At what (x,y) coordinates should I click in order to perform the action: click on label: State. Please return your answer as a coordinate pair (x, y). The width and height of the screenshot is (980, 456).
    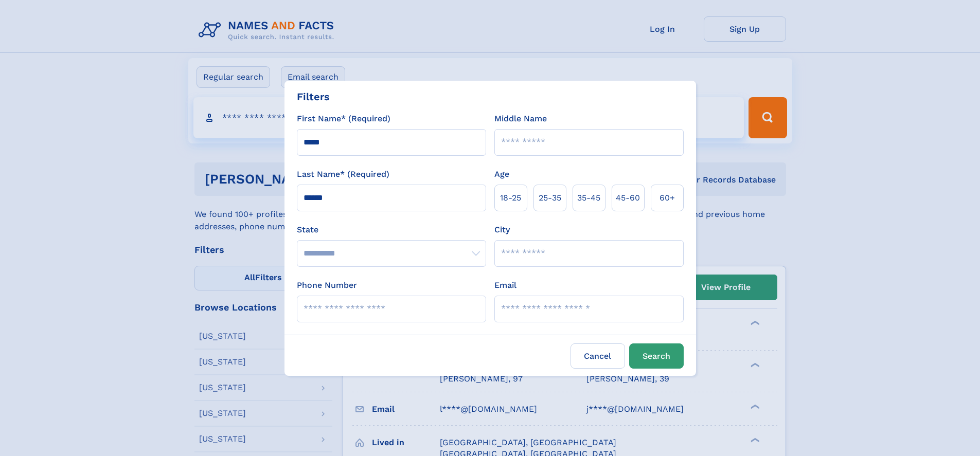
    Looking at the image, I should click on (392, 230).